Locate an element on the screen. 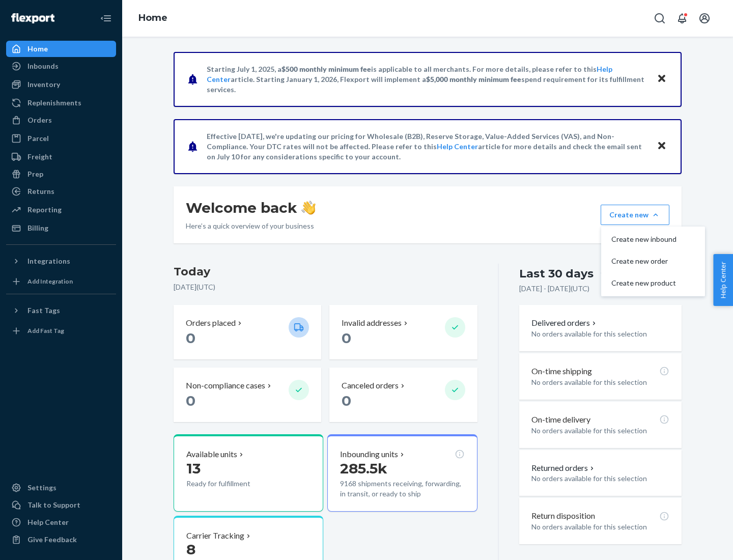 The image size is (733, 560). button: Create newCreate new inboundCreate new orderCreate new product is located at coordinates (635, 215).